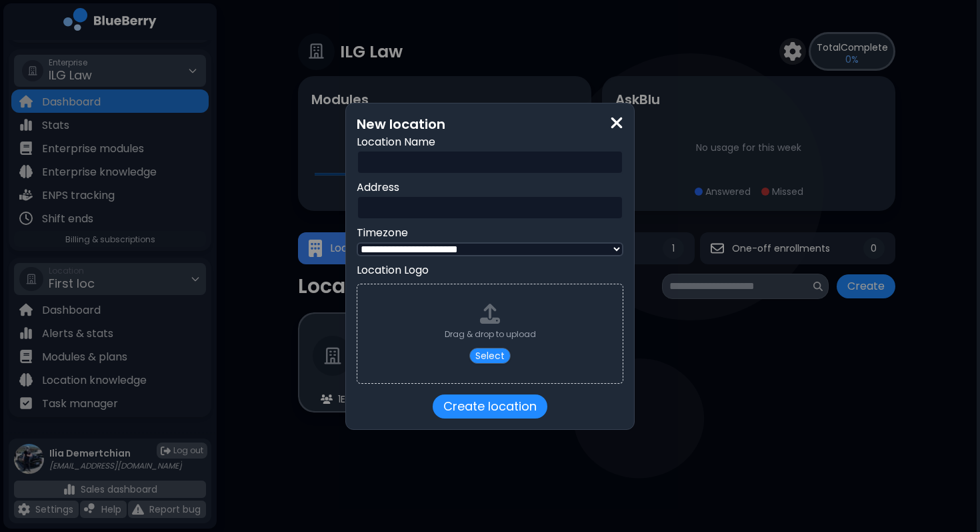 This screenshot has height=532, width=980. Describe the element at coordinates (490, 407) in the screenshot. I see `button: Create location` at that location.